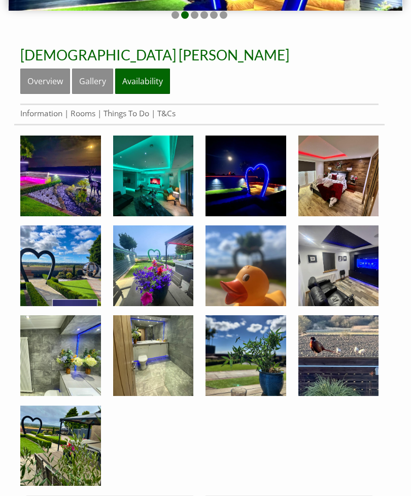 The width and height of the screenshot is (411, 496). I want to click on a: Availability, so click(143, 81).